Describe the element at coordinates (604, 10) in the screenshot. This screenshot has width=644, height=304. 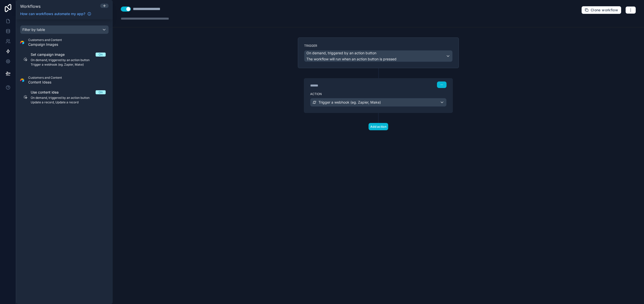
I see `span: Clone workflow` at that location.